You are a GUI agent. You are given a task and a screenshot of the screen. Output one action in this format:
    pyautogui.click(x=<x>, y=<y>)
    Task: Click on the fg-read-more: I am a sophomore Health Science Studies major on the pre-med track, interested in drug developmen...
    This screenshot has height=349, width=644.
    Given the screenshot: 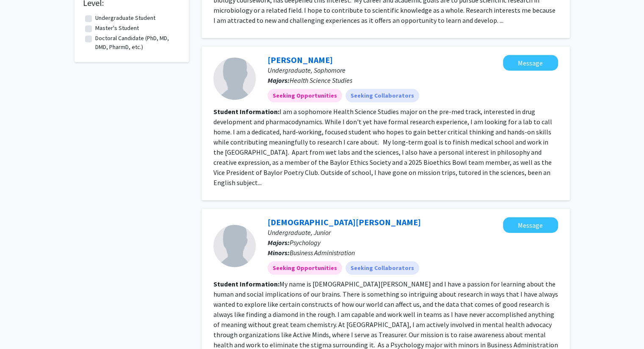 What is the action you would take?
    pyautogui.click(x=382, y=147)
    